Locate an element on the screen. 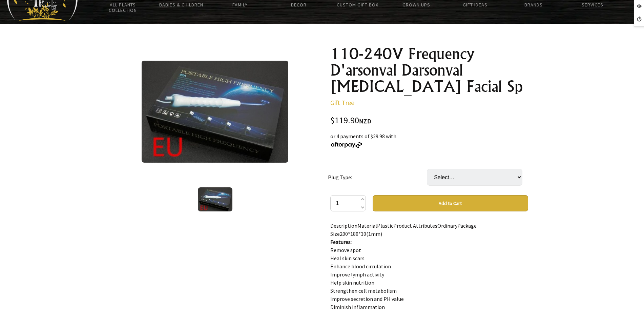 This screenshot has height=309, width=644. span: NZD is located at coordinates (365, 121).